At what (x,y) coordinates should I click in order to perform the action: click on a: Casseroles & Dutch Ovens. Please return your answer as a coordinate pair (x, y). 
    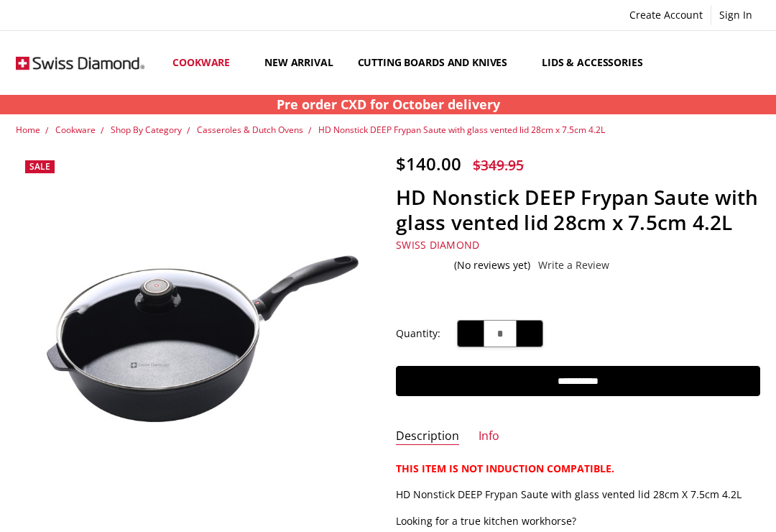
    Looking at the image, I should click on (250, 129).